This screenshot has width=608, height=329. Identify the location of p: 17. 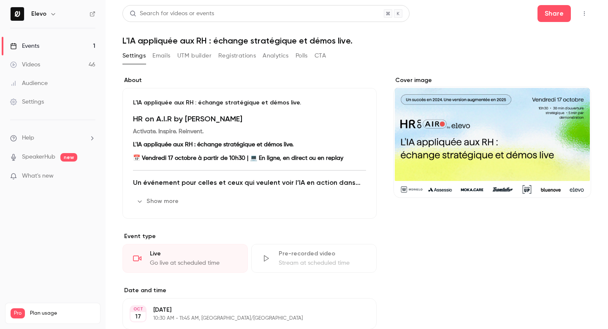
(138, 316).